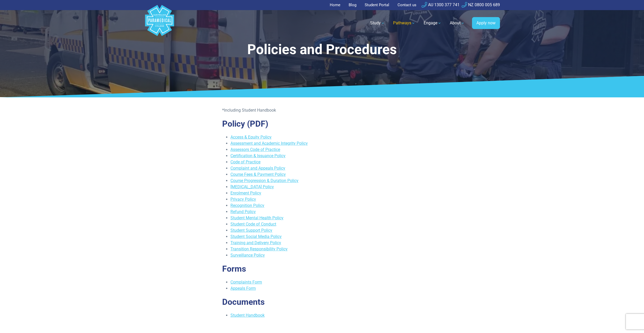 The height and width of the screenshot is (333, 644). I want to click on a: NZ 0800 005 689, so click(481, 5).